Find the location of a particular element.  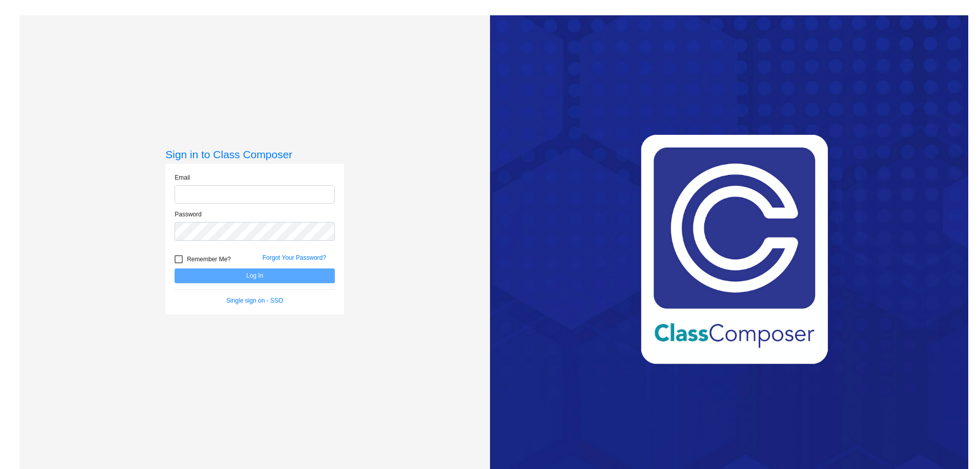

a: Single sign on - SSO is located at coordinates (254, 301).